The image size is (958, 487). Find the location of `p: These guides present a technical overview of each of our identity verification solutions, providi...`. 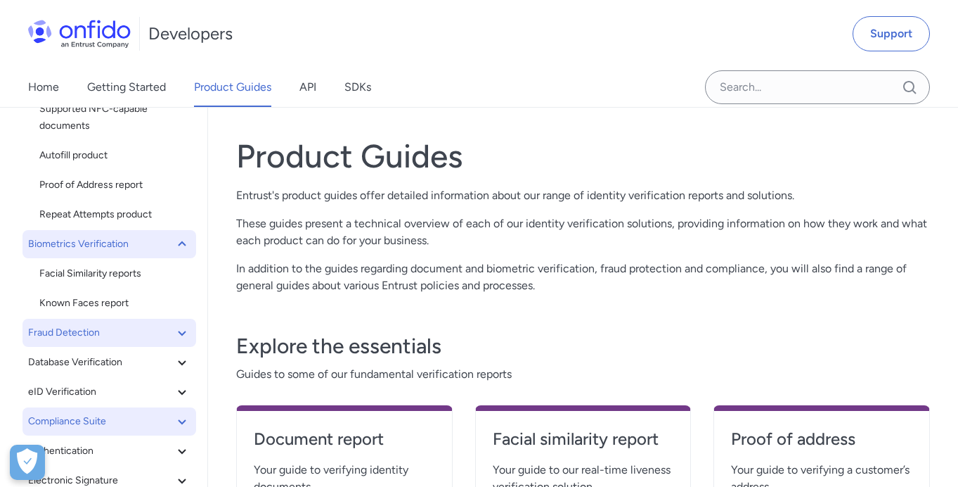

p: These guides present a technical overview of each of our identity verification solutions, providi... is located at coordinates (583, 232).